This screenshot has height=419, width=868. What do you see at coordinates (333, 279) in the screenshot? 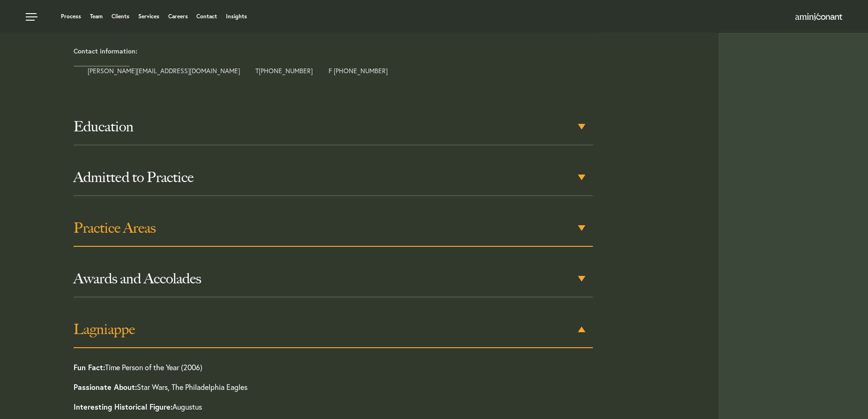
I see `h3: Awards and Accolades` at bounding box center [333, 279].